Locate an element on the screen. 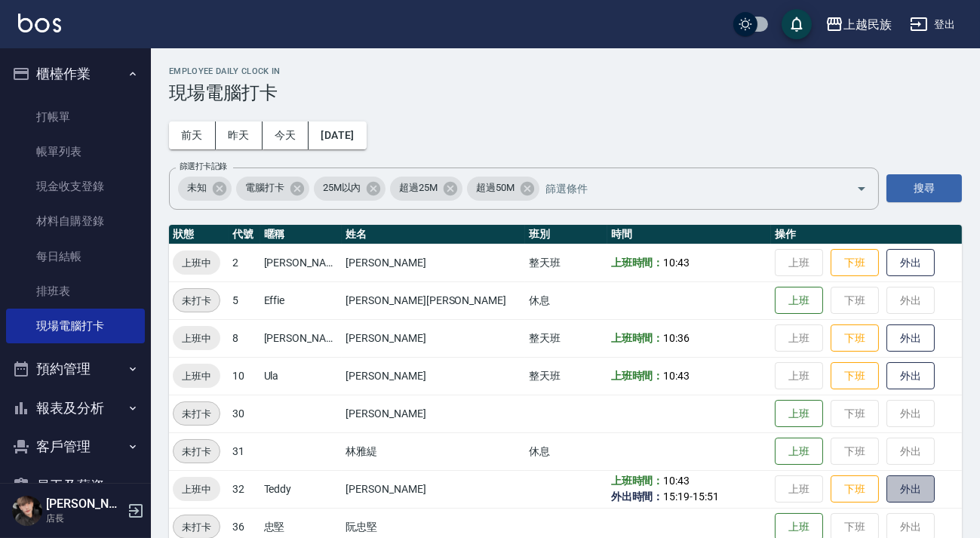 The image size is (980, 538). div: 超過25M is located at coordinates (426, 189).